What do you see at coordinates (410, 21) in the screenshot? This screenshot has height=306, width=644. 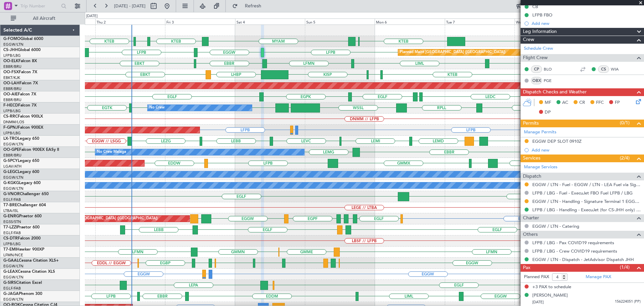 I see `div: Mon 6` at bounding box center [410, 21].